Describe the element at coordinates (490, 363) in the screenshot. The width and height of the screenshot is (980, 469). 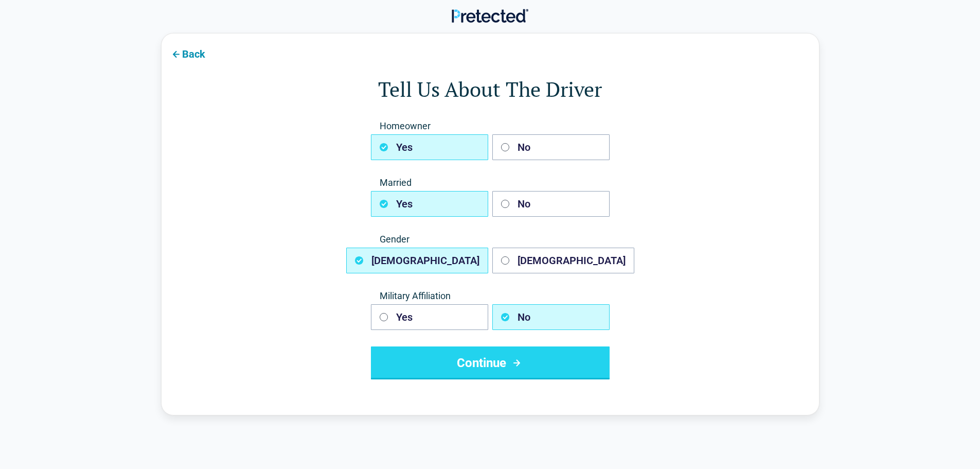
I see `button: Continue` at that location.